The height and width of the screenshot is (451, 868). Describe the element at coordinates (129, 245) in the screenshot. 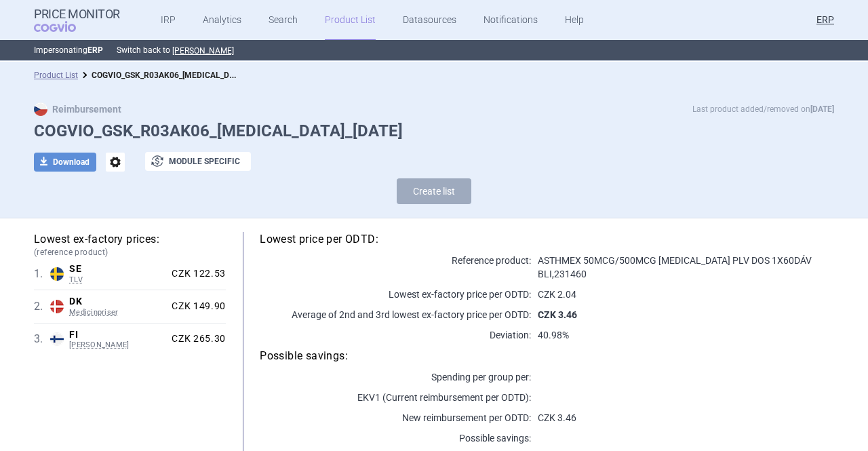

I see `h5: Lowest ex-factory prices:` at that location.